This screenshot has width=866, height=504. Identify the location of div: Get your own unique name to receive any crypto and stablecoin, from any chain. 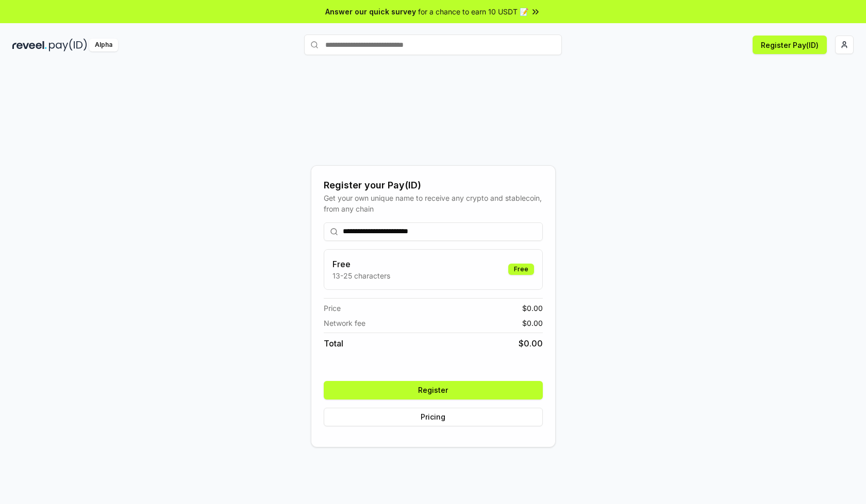
(433, 203).